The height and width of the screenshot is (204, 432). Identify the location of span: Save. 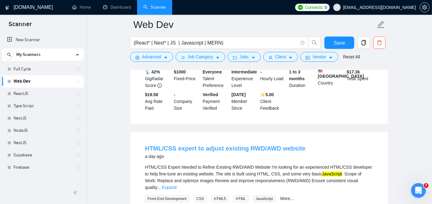
(339, 43).